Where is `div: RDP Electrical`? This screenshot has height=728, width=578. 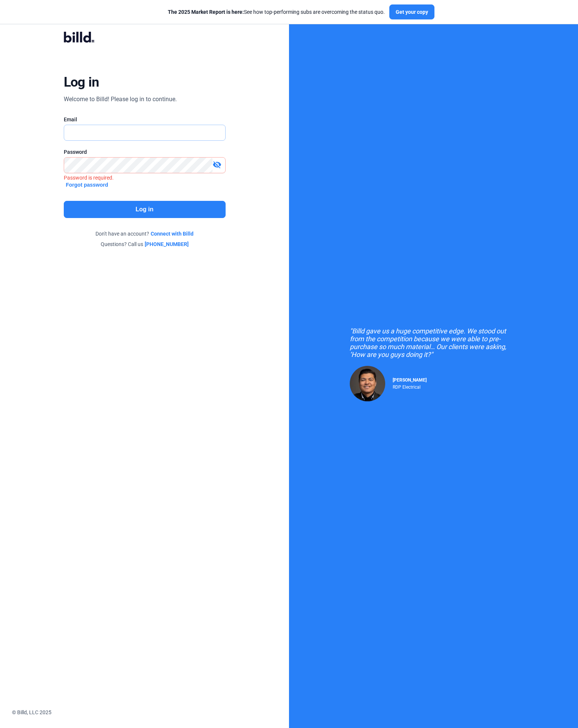
div: RDP Electrical is located at coordinates (410, 386).